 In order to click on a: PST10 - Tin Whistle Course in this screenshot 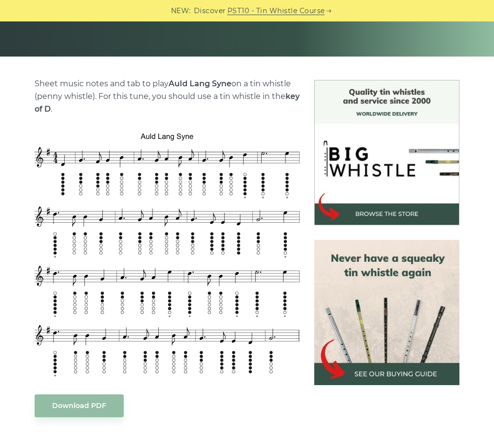, I will do `click(276, 10)`.